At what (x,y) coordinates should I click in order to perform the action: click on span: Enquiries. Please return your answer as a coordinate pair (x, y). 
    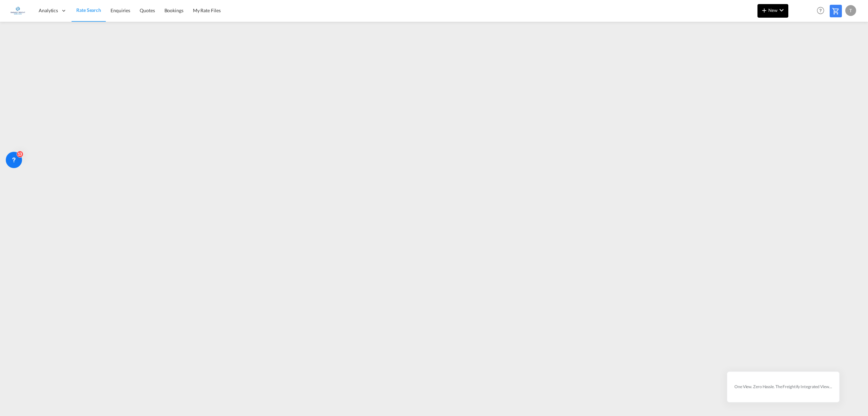
    Looking at the image, I should click on (121, 10).